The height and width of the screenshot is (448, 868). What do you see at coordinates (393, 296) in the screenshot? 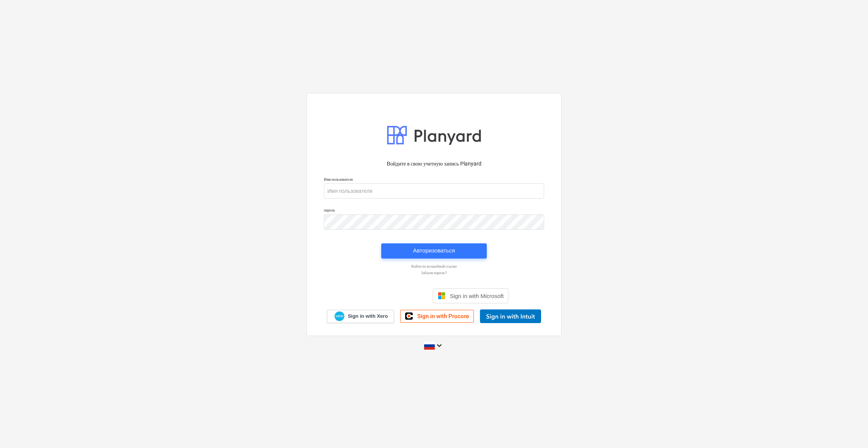
I see `div: Увійти через Google (відкриється в новій вкладці)` at bounding box center [393, 296].